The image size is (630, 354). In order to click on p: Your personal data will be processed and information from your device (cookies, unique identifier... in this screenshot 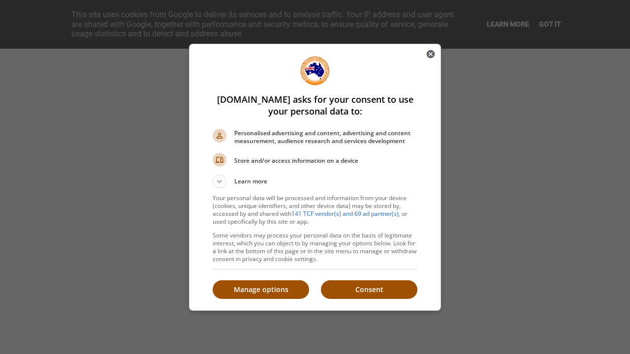, I will do `click(315, 210)`.